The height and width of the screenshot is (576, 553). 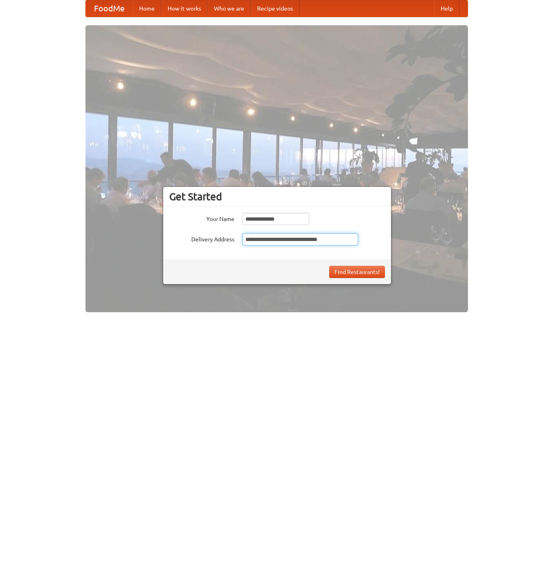 I want to click on a: Recipe videos, so click(x=275, y=9).